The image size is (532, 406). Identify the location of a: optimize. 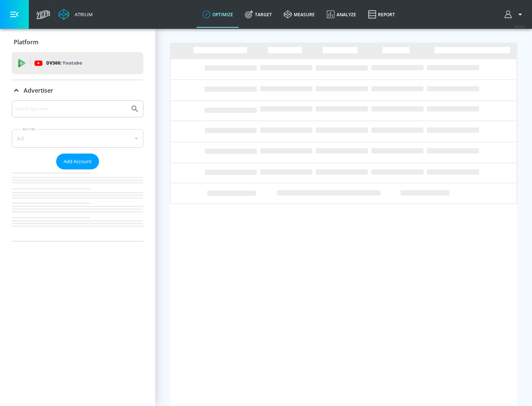
(218, 14).